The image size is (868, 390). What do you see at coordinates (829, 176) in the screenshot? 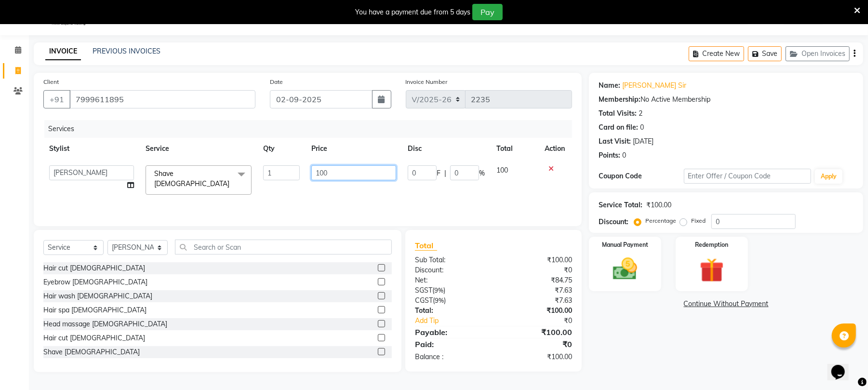
I see `button: Apply` at bounding box center [829, 176].